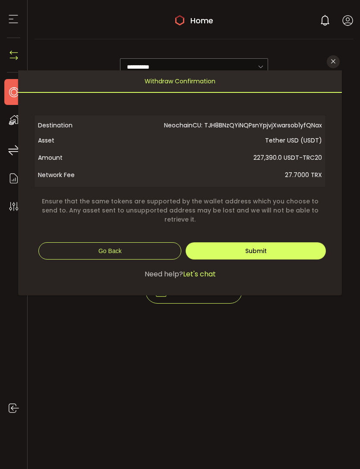 This screenshot has height=469, width=360. Describe the element at coordinates (338, 448) in the screenshot. I see `div: Chat Widget` at that location.